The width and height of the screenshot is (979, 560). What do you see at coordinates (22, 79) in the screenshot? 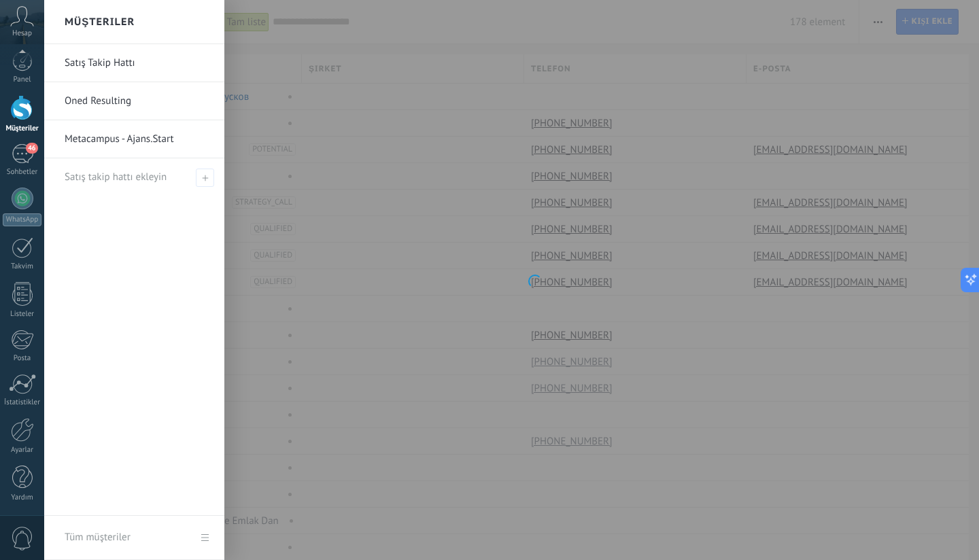
I see `div: Panel` at bounding box center [22, 79].